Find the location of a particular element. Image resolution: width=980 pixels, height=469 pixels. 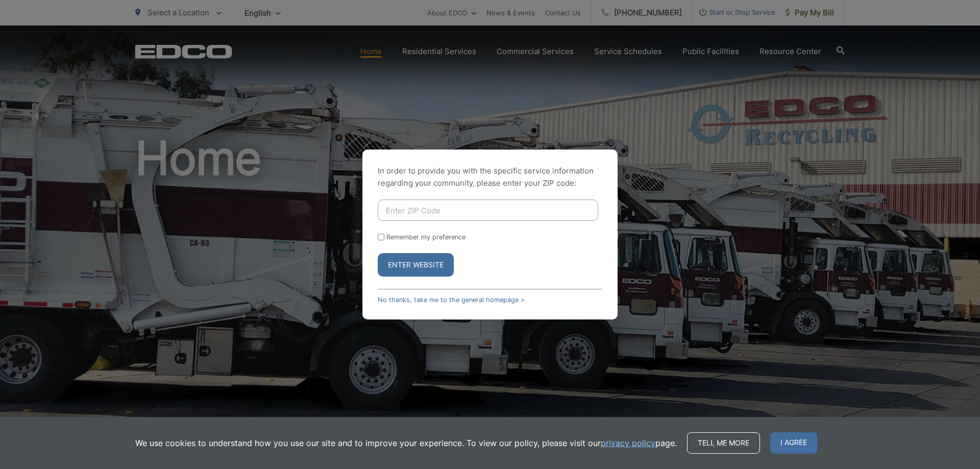

span: I agree is located at coordinates (794, 443).